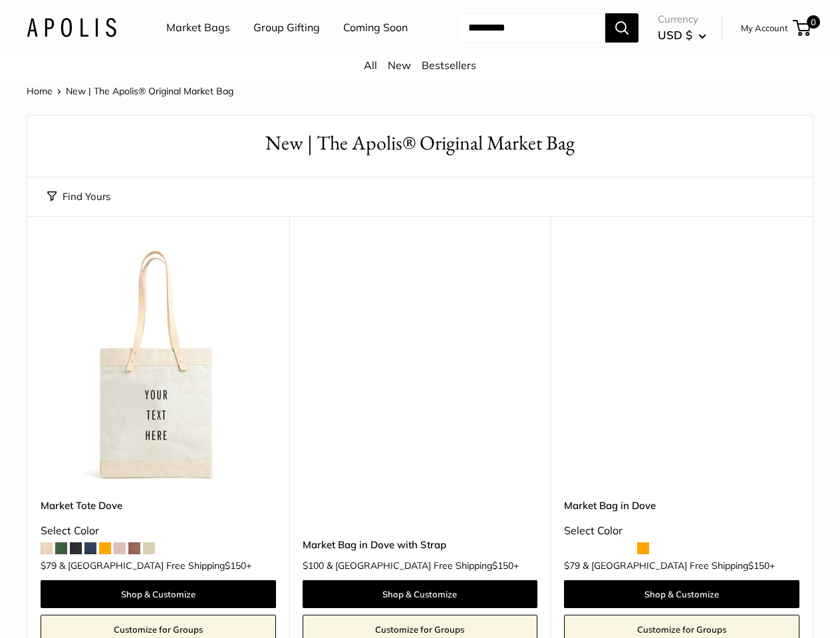 Image resolution: width=840 pixels, height=638 pixels. I want to click on img: Apolis, so click(71, 27).